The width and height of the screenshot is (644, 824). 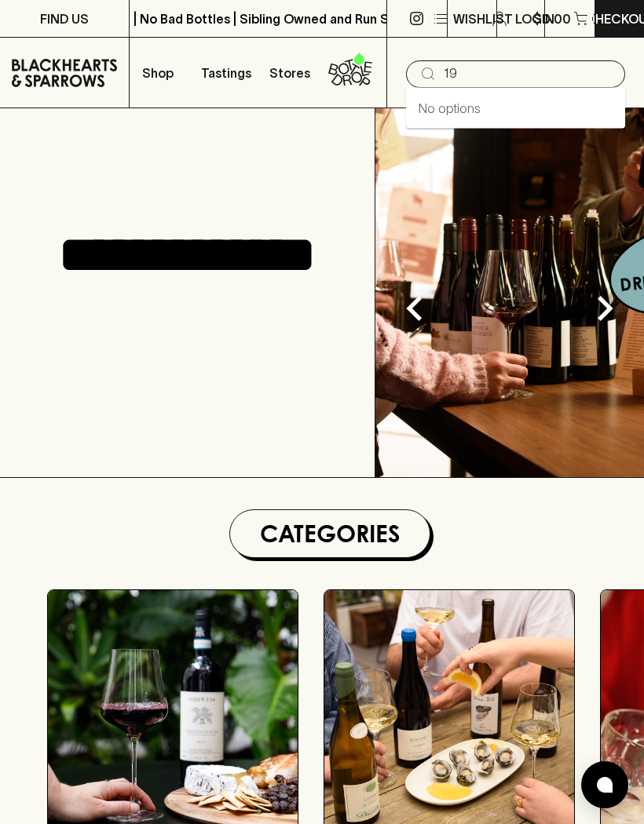 What do you see at coordinates (527, 73) in the screenshot?
I see `input: Try "Pinot noir"` at bounding box center [527, 73].